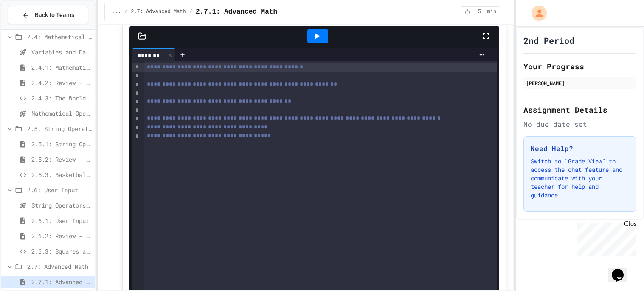 This screenshot has height=291, width=644. What do you see at coordinates (62, 159) in the screenshot?
I see `span: 2.5.2: Review - String Operators` at bounding box center [62, 159].